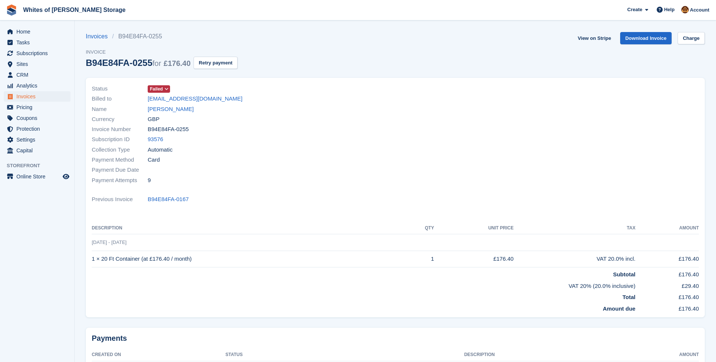 The image size is (716, 362). I want to click on span: Payment Method, so click(120, 160).